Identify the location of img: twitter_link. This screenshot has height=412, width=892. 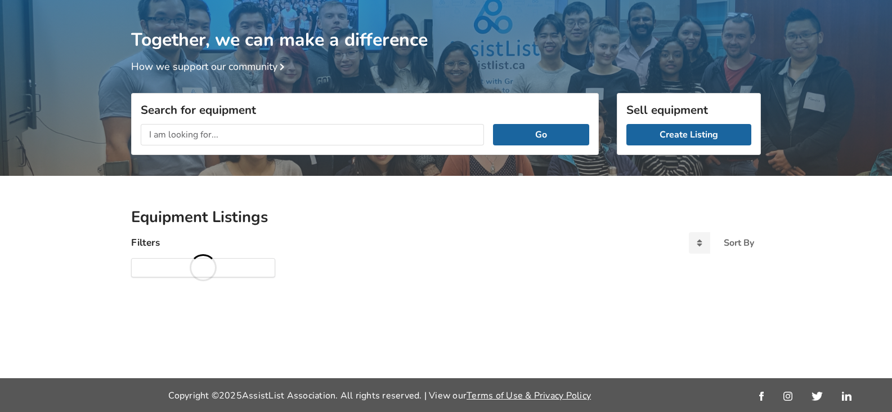
(817, 396).